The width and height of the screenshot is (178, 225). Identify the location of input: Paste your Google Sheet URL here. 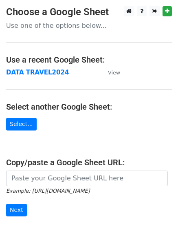
(87, 178).